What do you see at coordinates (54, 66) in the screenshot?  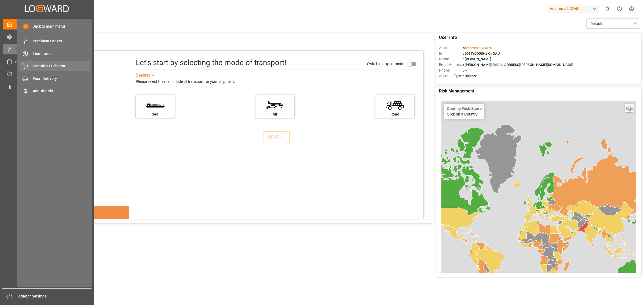 I see `a: Container Schema` at bounding box center [54, 66].